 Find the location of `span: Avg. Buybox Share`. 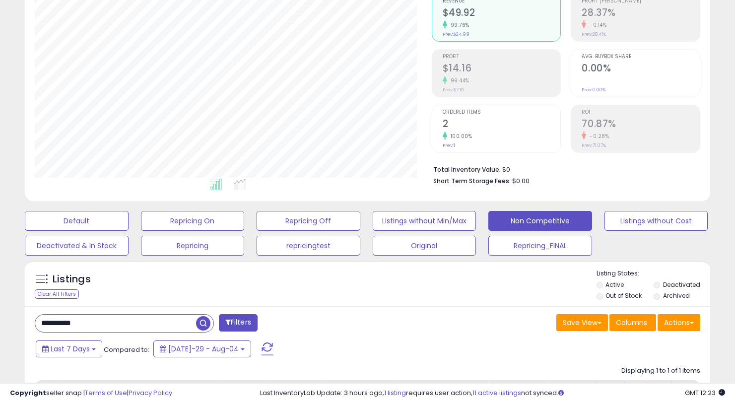

span: Avg. Buybox Share is located at coordinates (641, 57).